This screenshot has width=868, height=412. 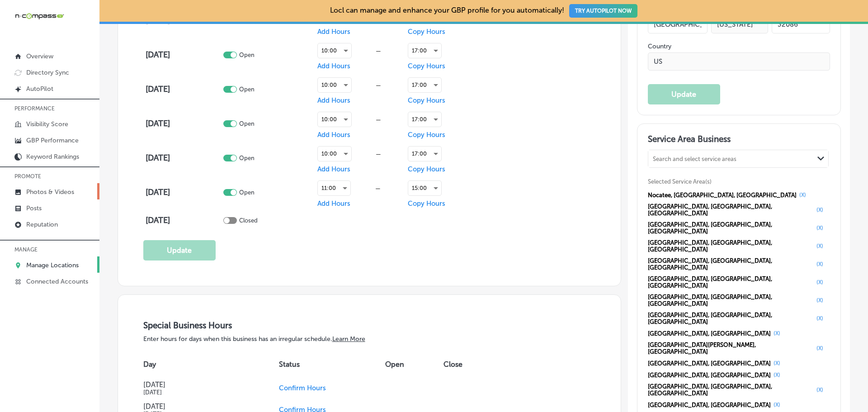 I want to click on label: Country, so click(x=739, y=46).